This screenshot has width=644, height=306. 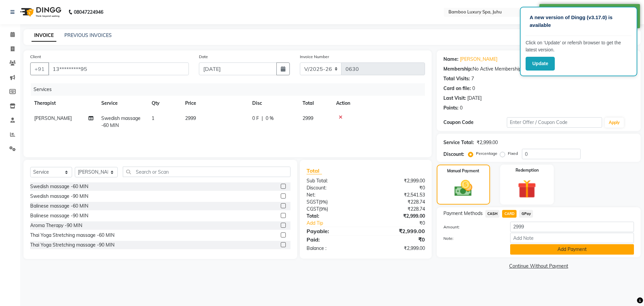 What do you see at coordinates (165, 103) in the screenshot?
I see `th: Qty` at bounding box center [165, 103].